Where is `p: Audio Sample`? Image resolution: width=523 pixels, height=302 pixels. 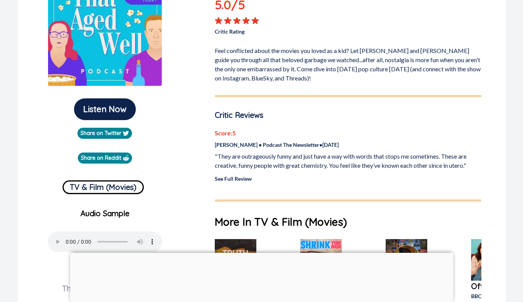
p: Audio Sample is located at coordinates (105, 214).